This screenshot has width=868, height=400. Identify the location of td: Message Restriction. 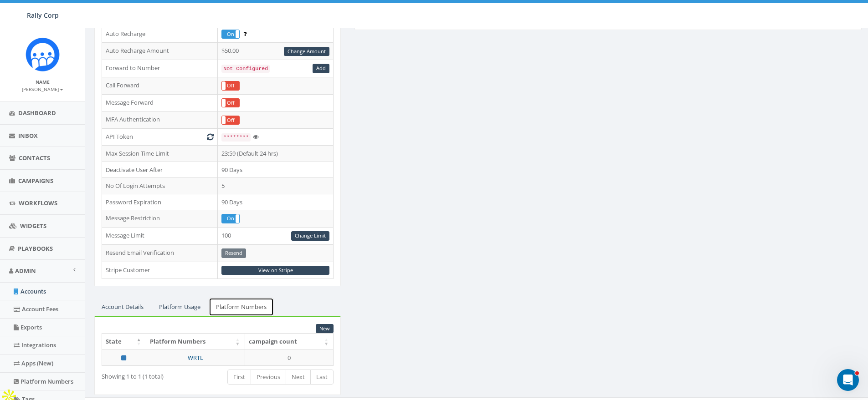
(160, 219).